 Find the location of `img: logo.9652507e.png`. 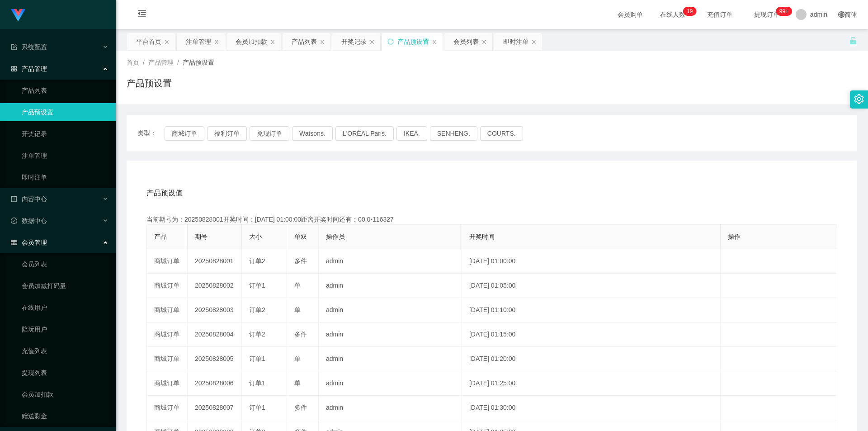

img: logo.9652507e.png is located at coordinates (18, 16).